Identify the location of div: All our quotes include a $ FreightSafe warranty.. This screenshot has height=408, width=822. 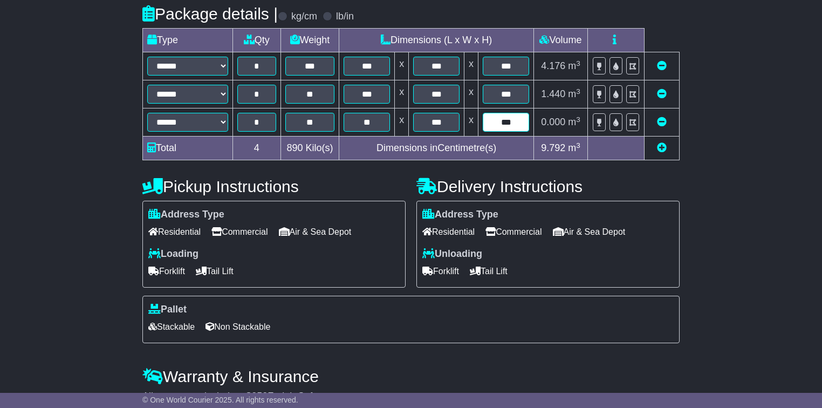
(411, 397).